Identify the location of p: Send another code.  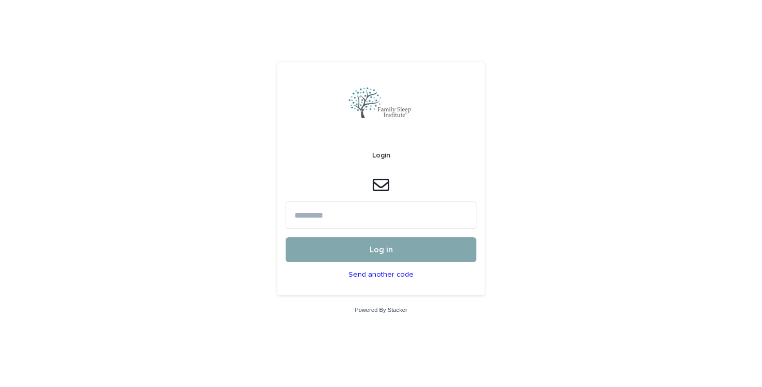
(381, 275).